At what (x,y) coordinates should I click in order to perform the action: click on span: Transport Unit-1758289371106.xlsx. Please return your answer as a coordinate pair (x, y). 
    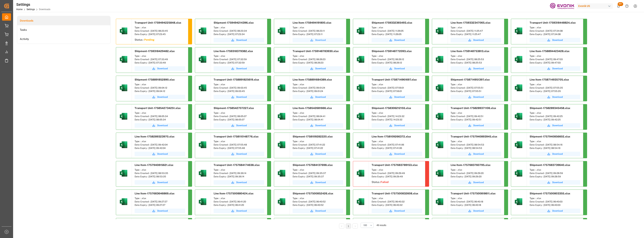
    Looking at the image, I should click on (473, 108).